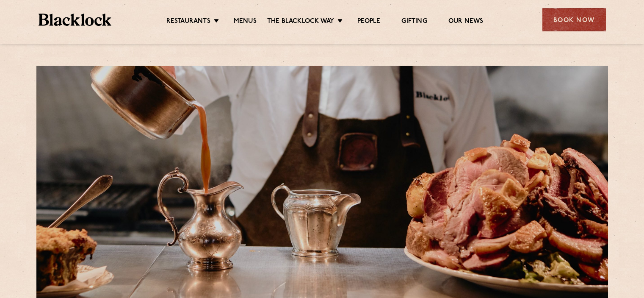  What do you see at coordinates (369, 22) in the screenshot?
I see `a: People` at bounding box center [369, 22].